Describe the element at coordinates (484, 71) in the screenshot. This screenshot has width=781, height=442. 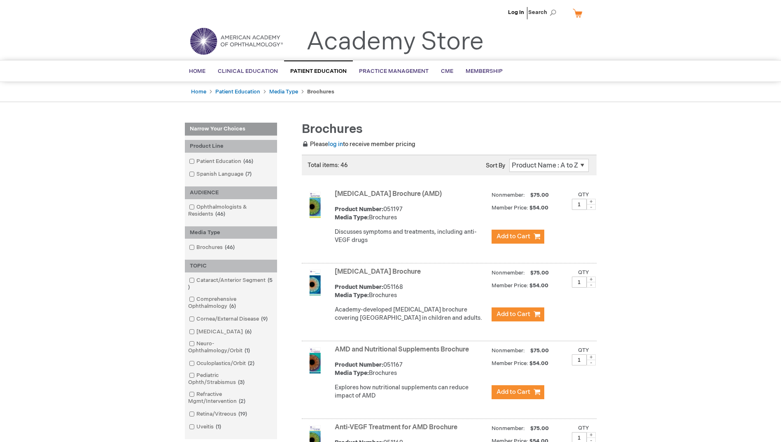
I see `span: Membership` at that location.